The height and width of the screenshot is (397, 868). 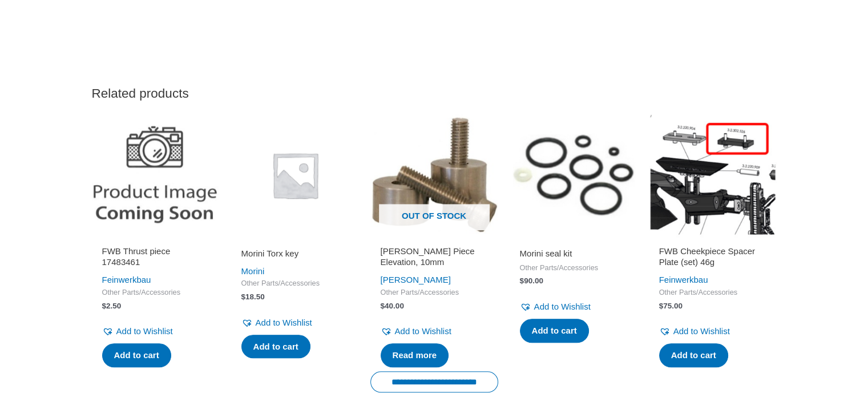 What do you see at coordinates (693, 355) in the screenshot?
I see `a: Add to cart: “FWB Cheekpiece Spacer Plate (set) 46g”` at bounding box center [693, 355].